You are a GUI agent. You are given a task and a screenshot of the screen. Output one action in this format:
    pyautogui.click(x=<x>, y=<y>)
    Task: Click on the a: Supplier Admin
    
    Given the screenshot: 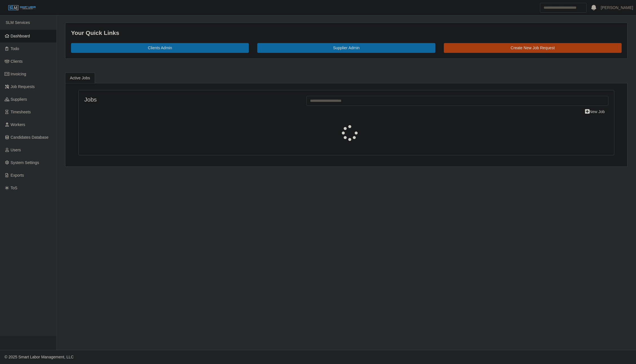 What is the action you would take?
    pyautogui.click(x=346, y=48)
    